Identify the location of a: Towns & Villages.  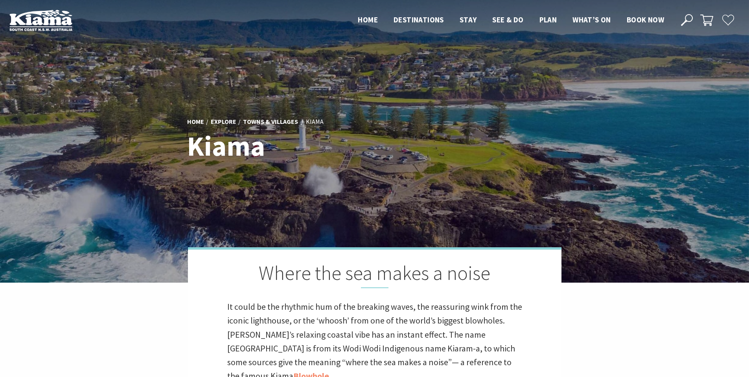
(271, 122).